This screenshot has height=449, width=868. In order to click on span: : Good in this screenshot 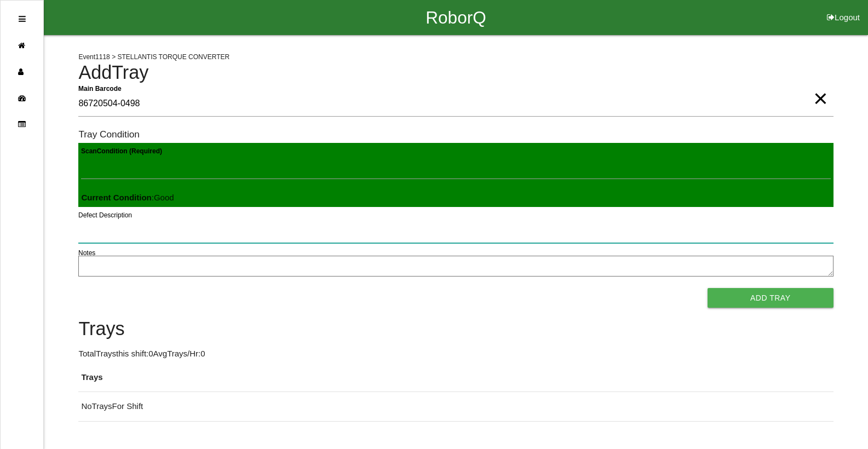, I will do `click(127, 197)`.